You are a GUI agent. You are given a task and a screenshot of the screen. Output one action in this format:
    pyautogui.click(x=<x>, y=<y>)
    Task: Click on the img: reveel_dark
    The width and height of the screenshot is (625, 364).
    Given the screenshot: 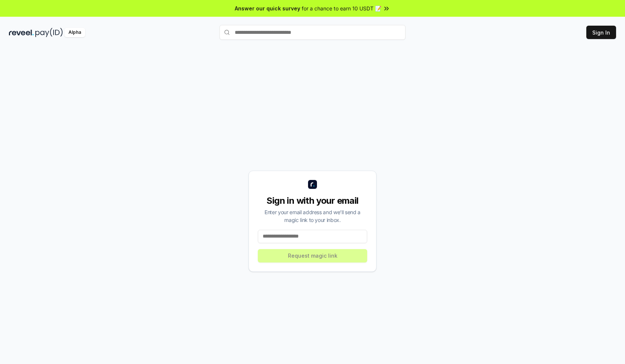 What is the action you would take?
    pyautogui.click(x=21, y=32)
    